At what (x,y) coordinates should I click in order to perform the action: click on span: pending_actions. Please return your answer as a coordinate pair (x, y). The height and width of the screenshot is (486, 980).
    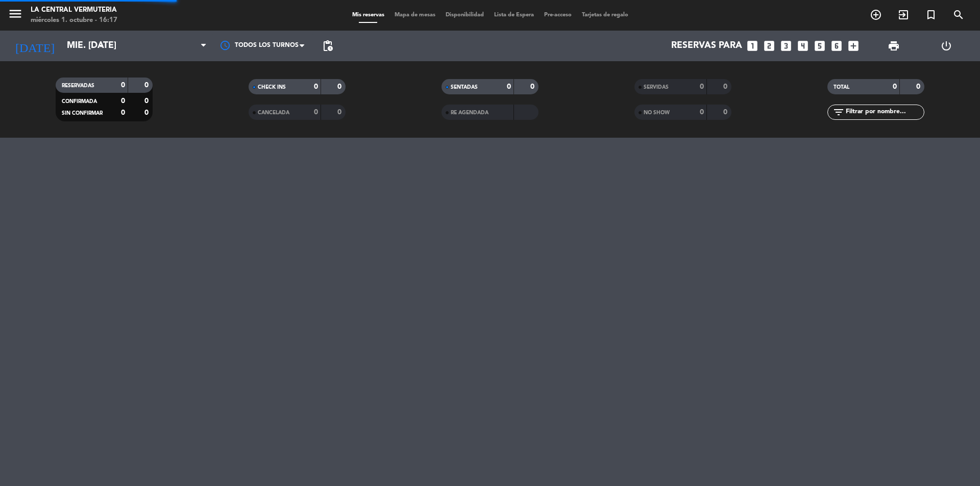
    Looking at the image, I should click on (328, 46).